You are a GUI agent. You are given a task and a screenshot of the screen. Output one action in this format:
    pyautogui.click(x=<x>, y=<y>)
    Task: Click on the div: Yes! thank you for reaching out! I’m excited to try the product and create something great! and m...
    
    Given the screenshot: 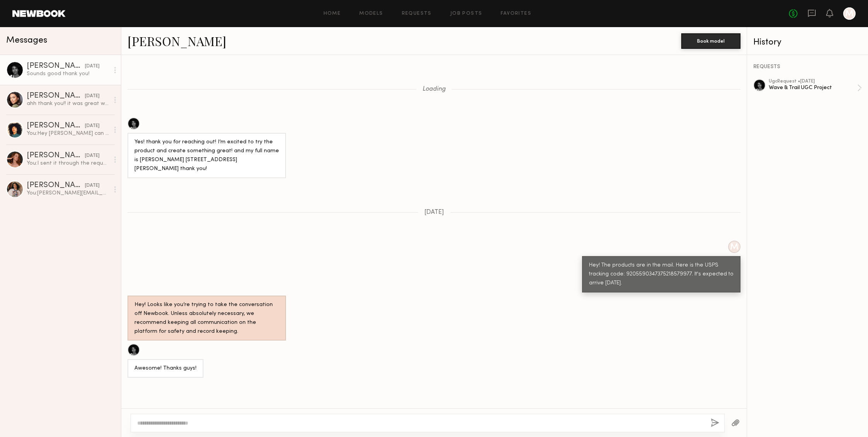 What is the action you would take?
    pyautogui.click(x=207, y=156)
    